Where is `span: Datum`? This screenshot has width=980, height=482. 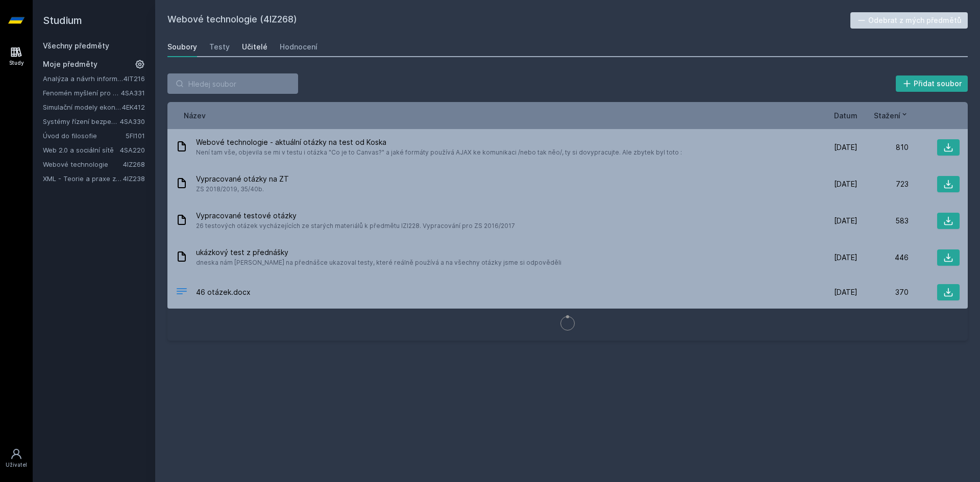
span: Datum is located at coordinates (846, 115).